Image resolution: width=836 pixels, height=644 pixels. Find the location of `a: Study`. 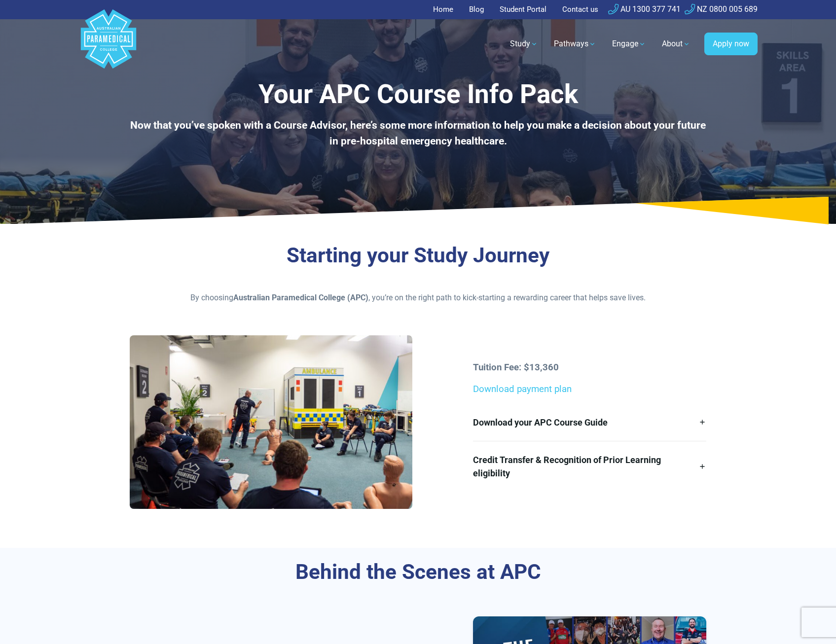

a: Study is located at coordinates (524, 44).